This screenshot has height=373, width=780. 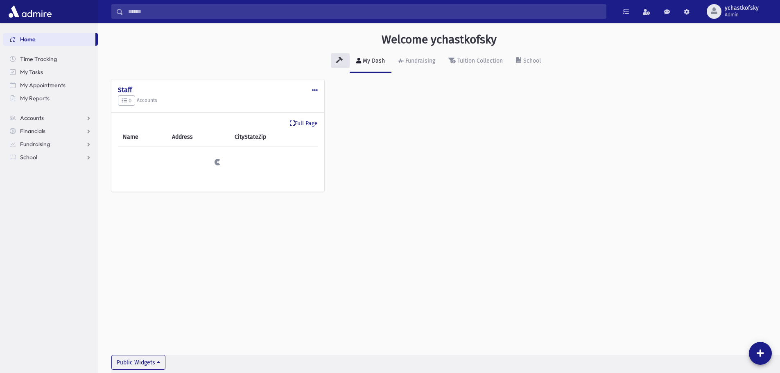 What do you see at coordinates (741, 8) in the screenshot?
I see `span: ychastkofsky` at bounding box center [741, 8].